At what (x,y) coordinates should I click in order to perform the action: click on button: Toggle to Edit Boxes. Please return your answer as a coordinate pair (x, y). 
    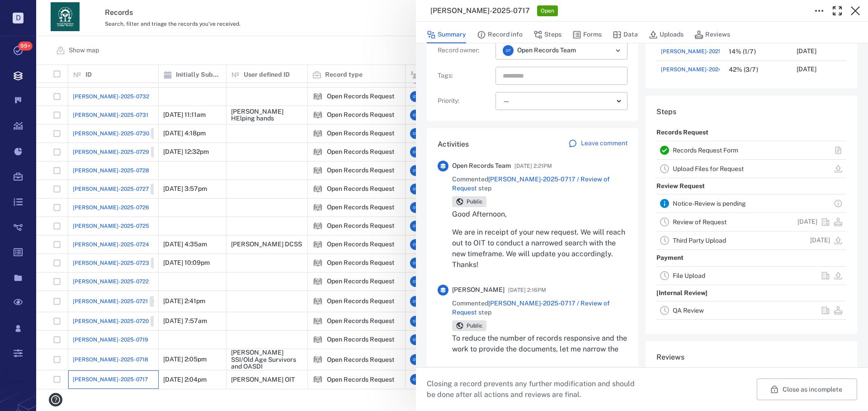
    Looking at the image, I should click on (819, 11).